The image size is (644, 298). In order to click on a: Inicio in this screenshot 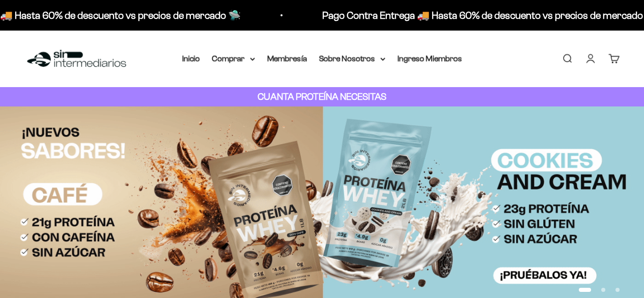, I will do `click(191, 58)`.